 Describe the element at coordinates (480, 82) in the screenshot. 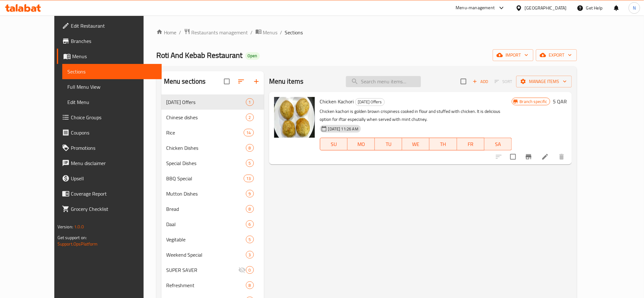

I see `button: Add` at that location.